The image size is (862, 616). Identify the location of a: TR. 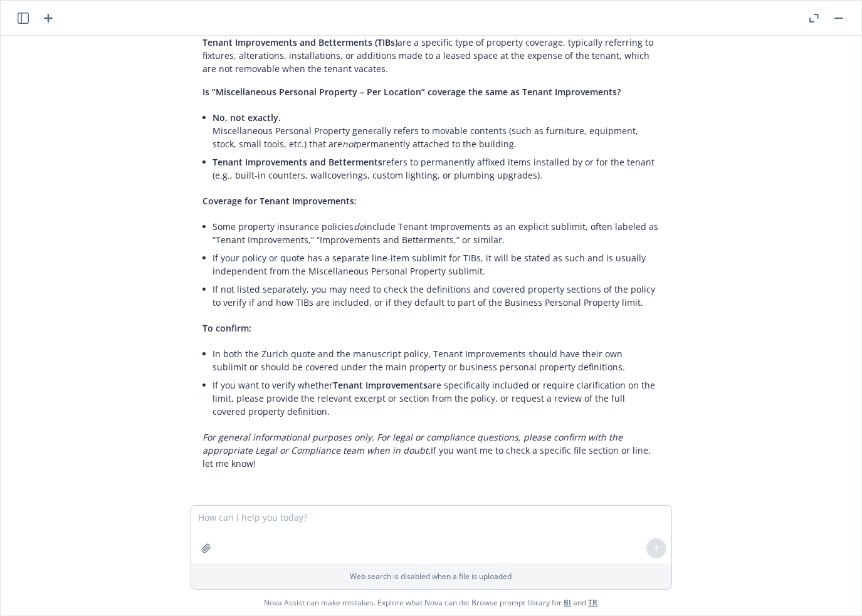
(593, 602).